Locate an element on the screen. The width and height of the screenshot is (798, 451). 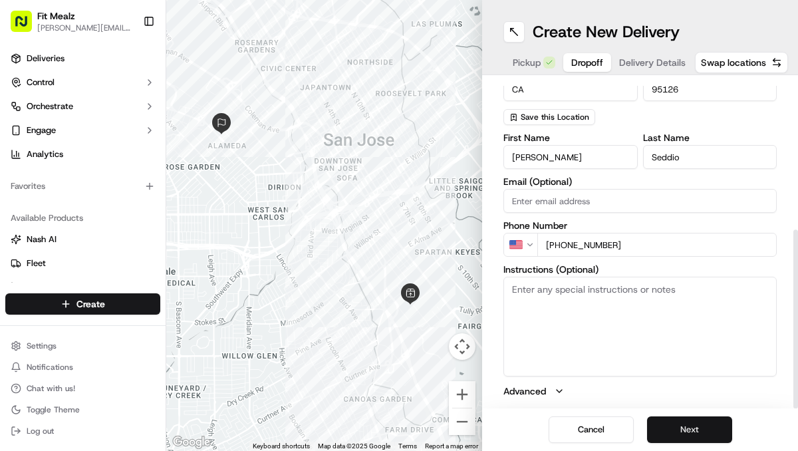
span: Pylon is located at coordinates (146, 334).